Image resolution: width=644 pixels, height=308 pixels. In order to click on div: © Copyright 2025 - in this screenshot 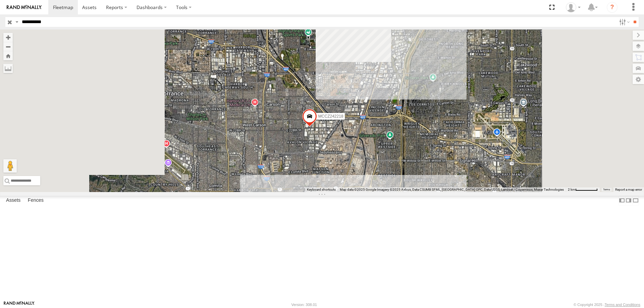, I will do `click(607, 305)`.